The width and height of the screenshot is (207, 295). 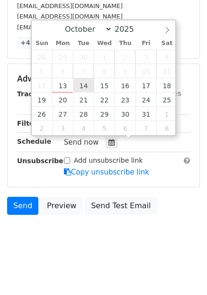 I want to click on span: October 20, 2025, so click(x=63, y=100).